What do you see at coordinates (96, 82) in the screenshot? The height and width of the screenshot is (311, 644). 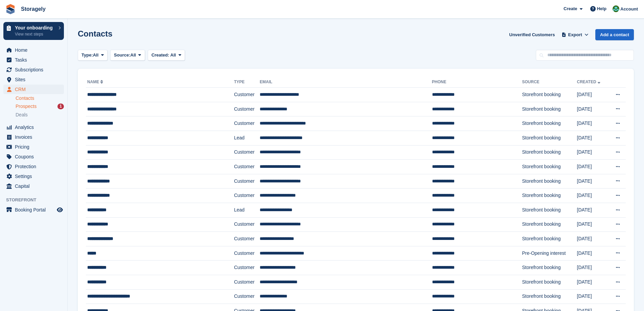 I see `a: Name` at bounding box center [96, 82].